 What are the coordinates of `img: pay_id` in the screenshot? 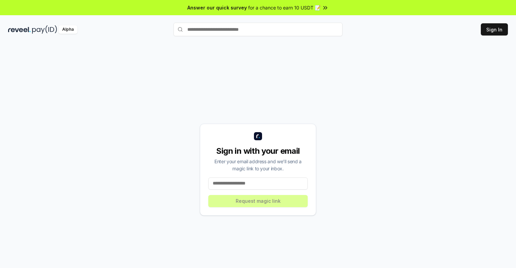 It's located at (45, 29).